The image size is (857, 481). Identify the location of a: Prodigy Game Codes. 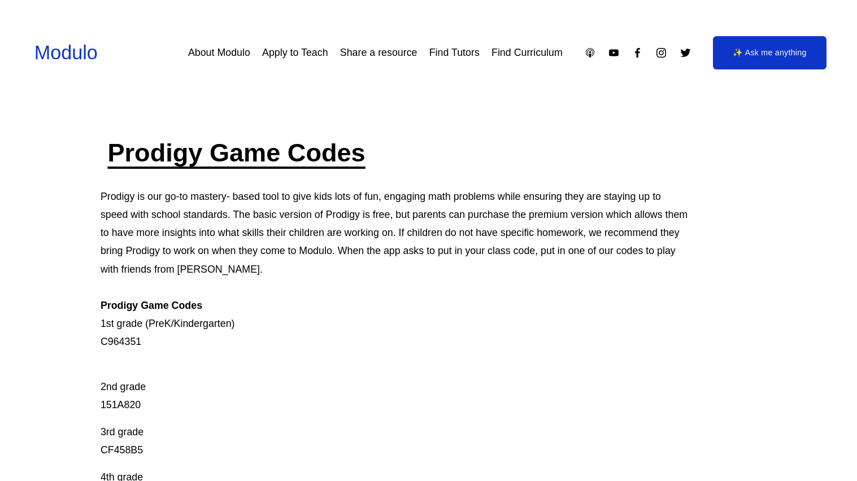
(236, 153).